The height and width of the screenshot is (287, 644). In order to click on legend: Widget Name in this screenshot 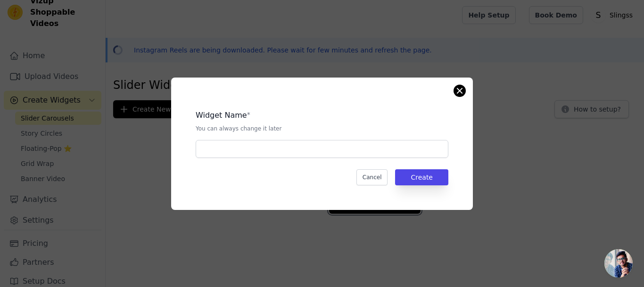, I will do `click(221, 115)`.